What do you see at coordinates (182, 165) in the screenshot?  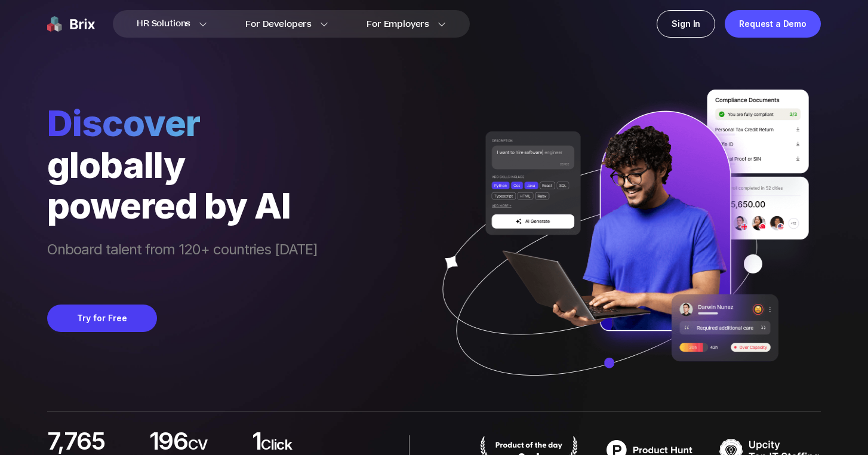 I see `div: globally` at bounding box center [182, 165].